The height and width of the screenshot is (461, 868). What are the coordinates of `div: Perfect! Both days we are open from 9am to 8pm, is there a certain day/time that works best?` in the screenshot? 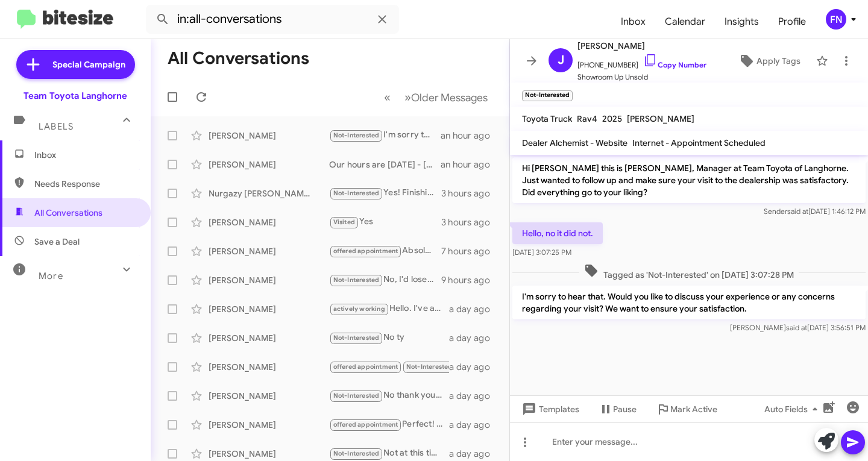 It's located at (389, 424).